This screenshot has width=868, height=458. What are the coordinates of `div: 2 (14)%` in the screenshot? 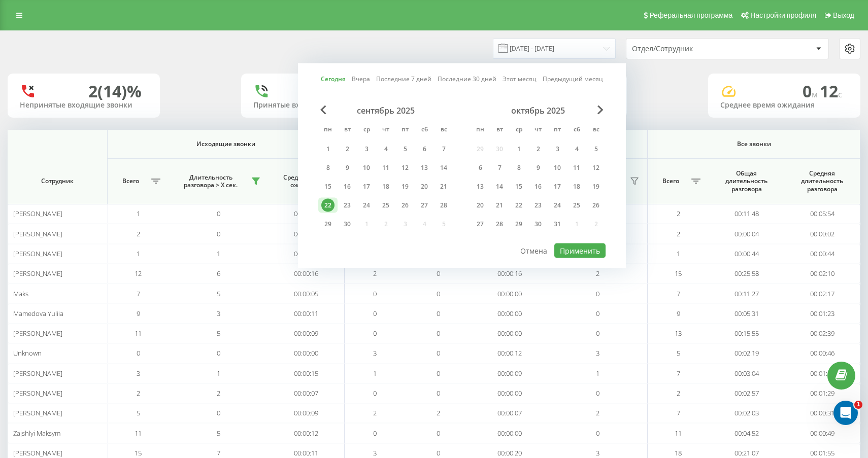 It's located at (115, 91).